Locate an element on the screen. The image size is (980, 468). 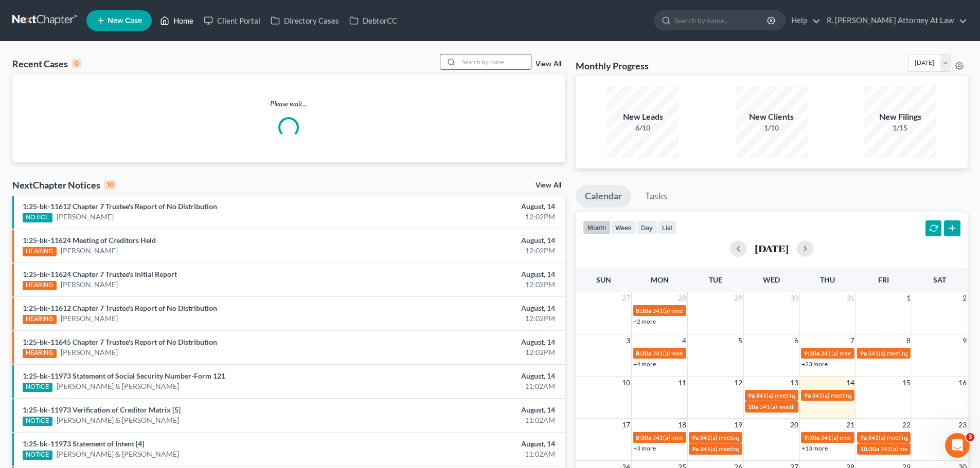
span: 19 is located at coordinates (738, 425).